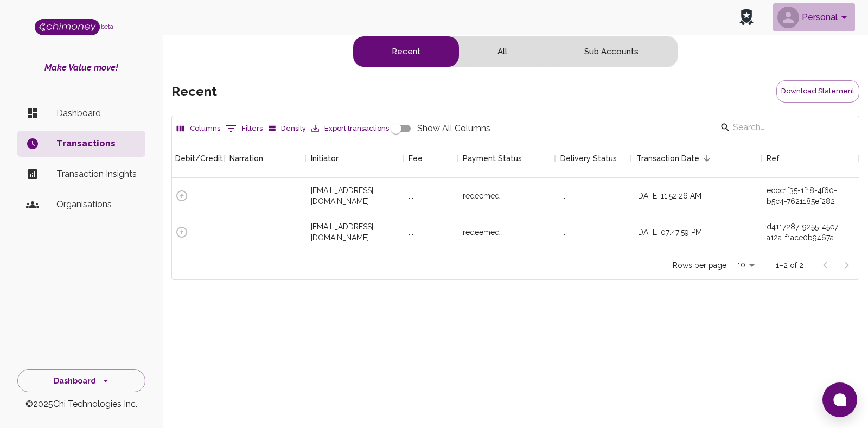  What do you see at coordinates (287, 129) in the screenshot?
I see `button: Density` at bounding box center [287, 129].